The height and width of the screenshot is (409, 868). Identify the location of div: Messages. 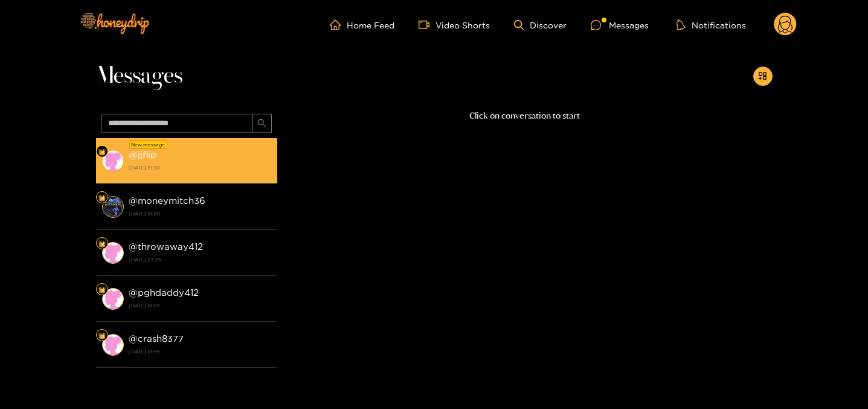
(620, 25).